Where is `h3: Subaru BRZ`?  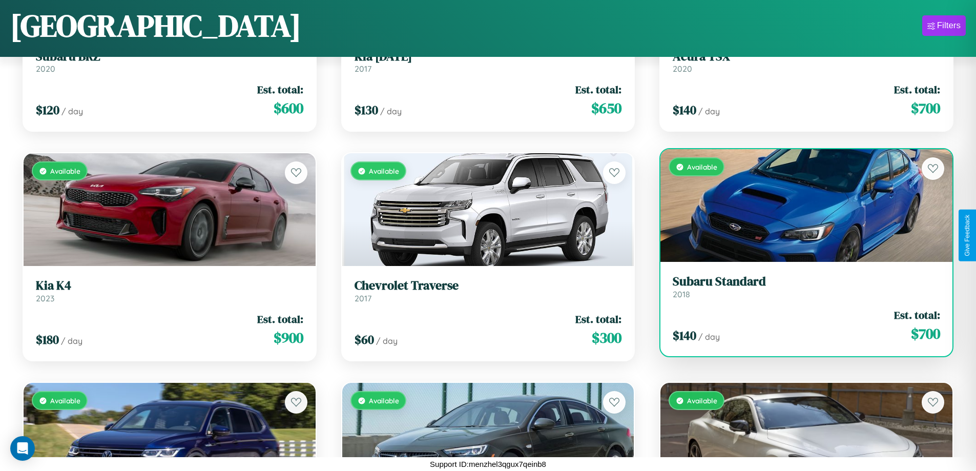
h3: Subaru BRZ is located at coordinates (170, 56).